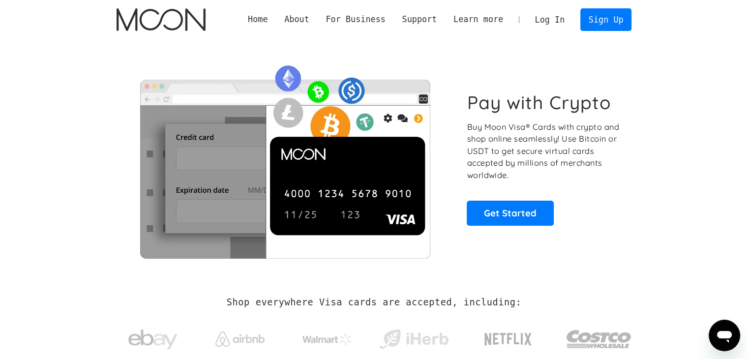 This screenshot has height=359, width=748. Describe the element at coordinates (285, 158) in the screenshot. I see `img: Moon Cards let you spend your crypto anywhere Visa is accepted.` at that location.